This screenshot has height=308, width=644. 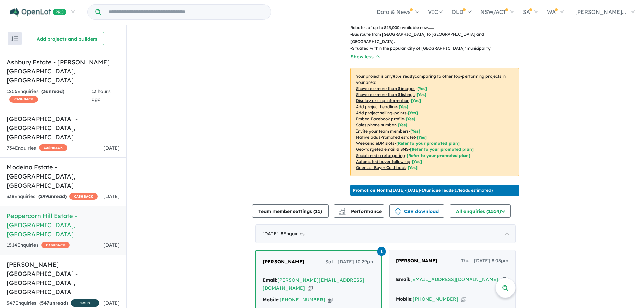 I want to click on u: Showcase more than 3 images, so click(x=386, y=88).